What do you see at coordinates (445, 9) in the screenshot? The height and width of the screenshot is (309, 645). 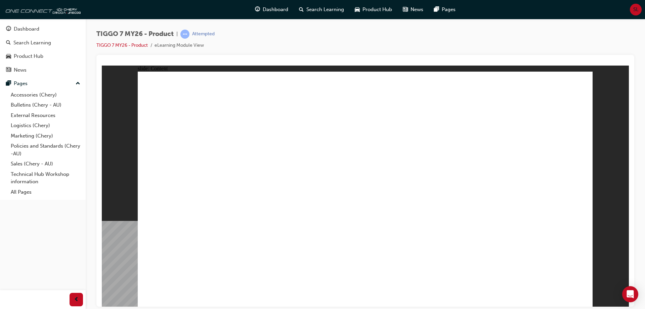 I see `a: pages-iconPages` at bounding box center [445, 9].